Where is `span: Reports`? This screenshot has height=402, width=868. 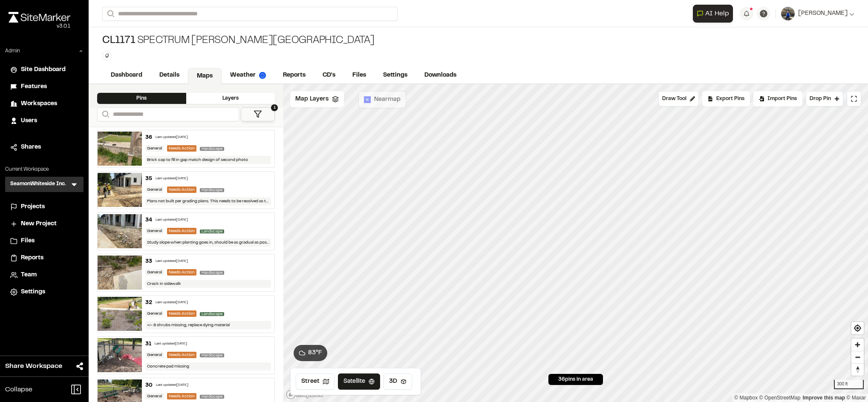 span: Reports is located at coordinates (32, 258).